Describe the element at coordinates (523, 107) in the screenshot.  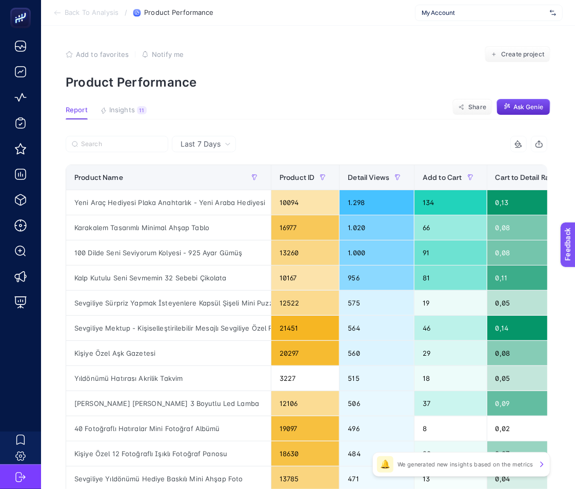
I see `button: Ask Genie` at that location.